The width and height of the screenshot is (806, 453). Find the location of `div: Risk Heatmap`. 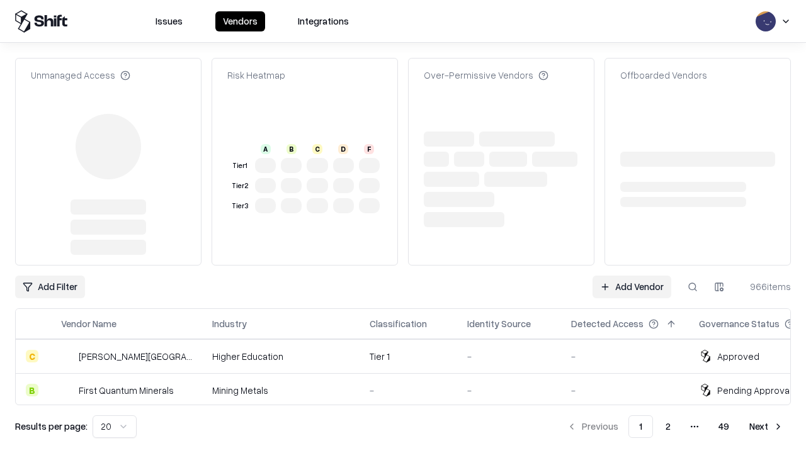

div: Risk Heatmap is located at coordinates (256, 75).